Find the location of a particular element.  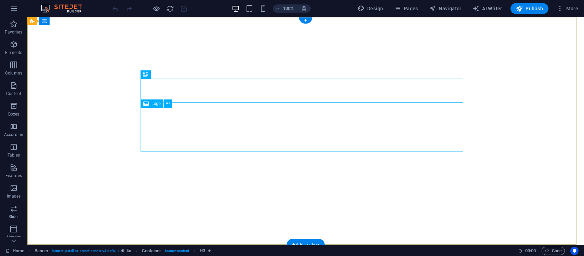

button: Design is located at coordinates (370, 9).